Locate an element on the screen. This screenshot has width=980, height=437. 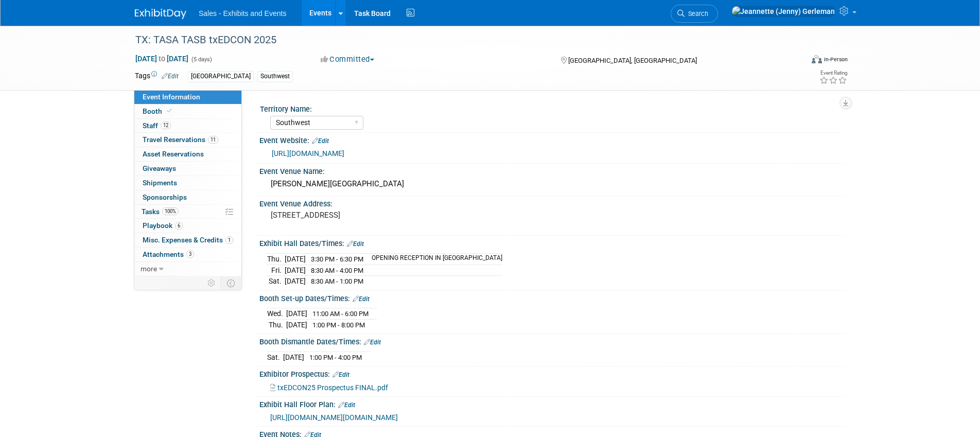
span: 6 is located at coordinates (179, 225).